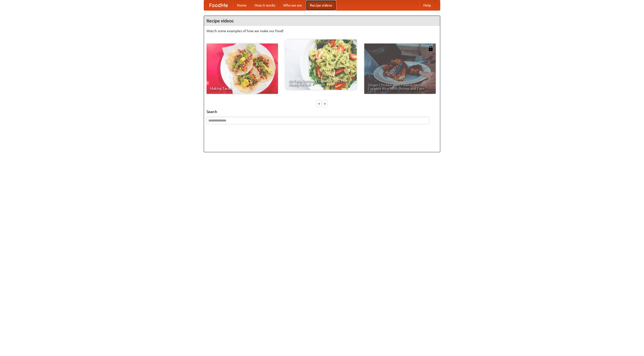 Image resolution: width=644 pixels, height=356 pixels. I want to click on span: An Easy, Summery Tomato Pasta That's Ready for Fall, so click(321, 83).